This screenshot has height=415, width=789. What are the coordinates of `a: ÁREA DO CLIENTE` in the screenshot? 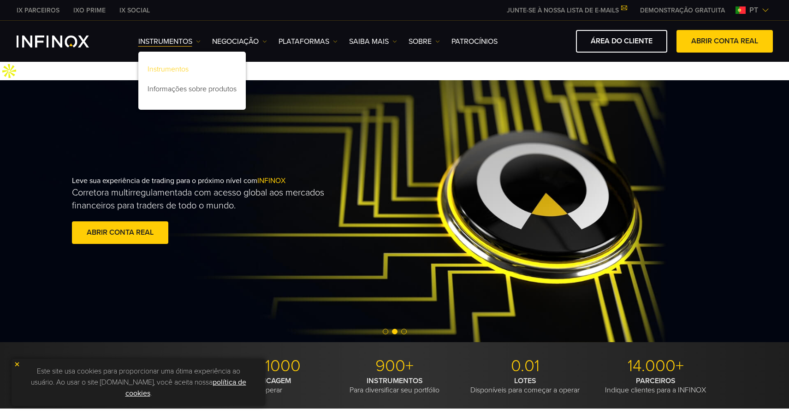 It's located at (622, 41).